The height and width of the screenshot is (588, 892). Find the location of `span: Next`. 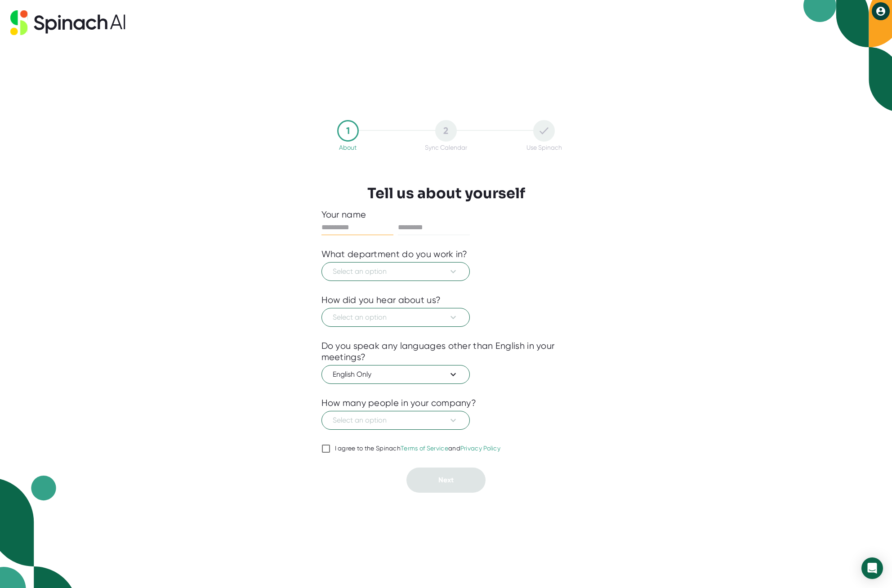

span: Next is located at coordinates (446, 479).